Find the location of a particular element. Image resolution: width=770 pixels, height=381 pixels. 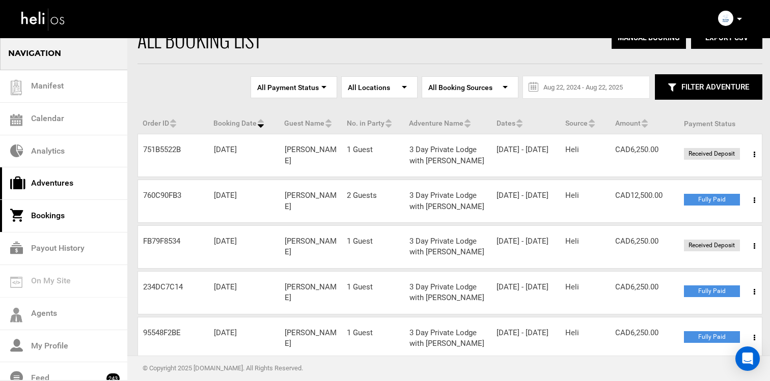

div: 234DC7C14 is located at coordinates (173, 287).